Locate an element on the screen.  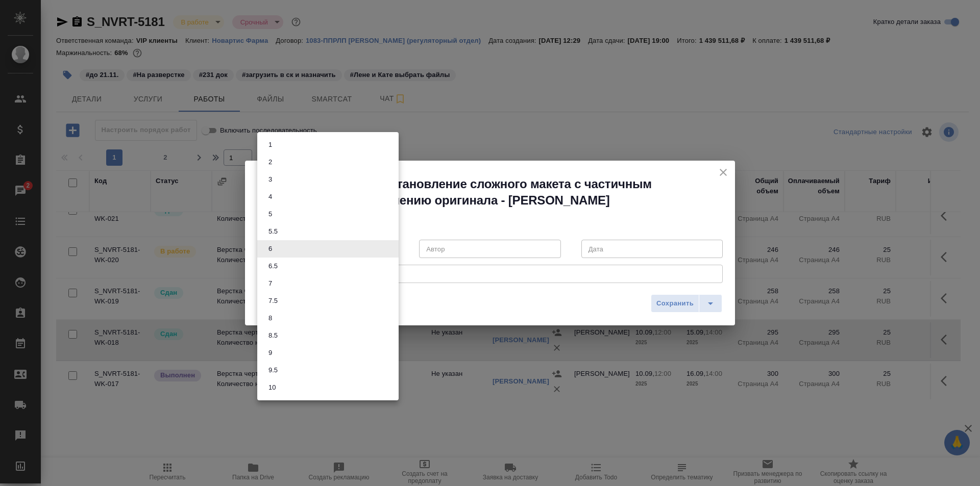
button: 7 is located at coordinates (270, 284).